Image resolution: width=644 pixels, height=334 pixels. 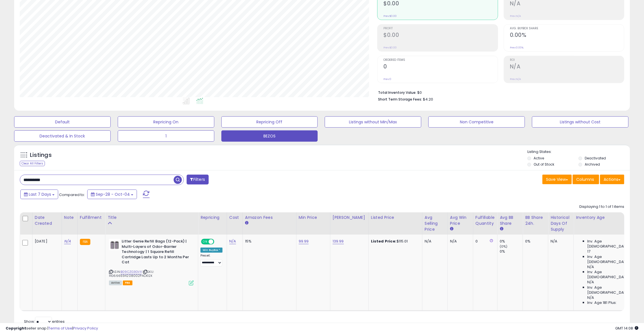 I want to click on a: B09CZG3GVX, so click(x=131, y=272).